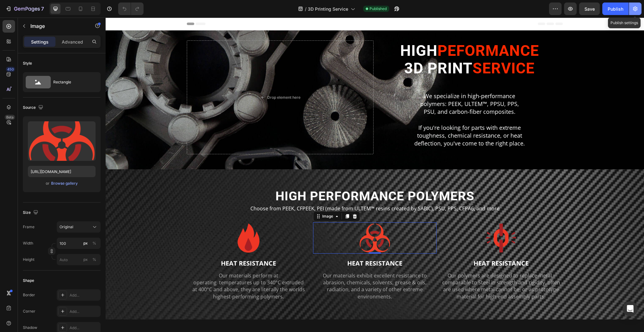 The height and width of the screenshot is (332, 644). What do you see at coordinates (64, 183) in the screenshot?
I see `div: Browse gallery` at bounding box center [64, 183].